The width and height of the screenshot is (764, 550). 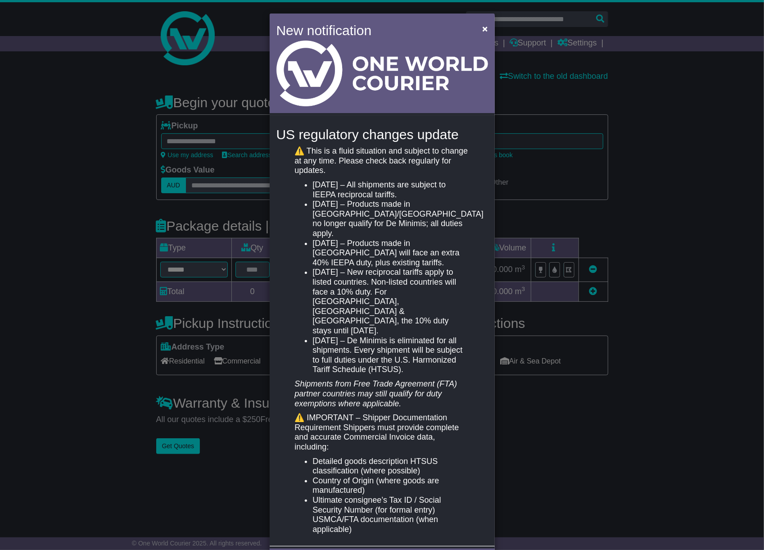 What do you see at coordinates (382, 73) in the screenshot?
I see `img: Light` at bounding box center [382, 73].